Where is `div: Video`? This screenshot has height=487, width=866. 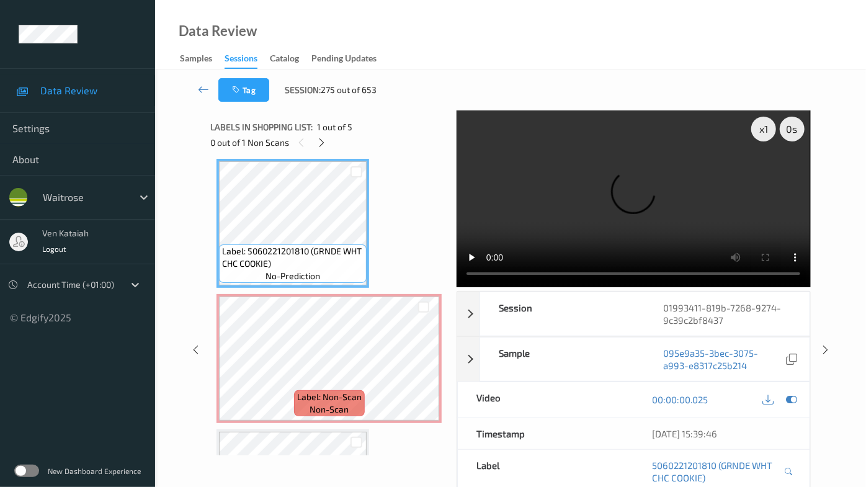
div: Video is located at coordinates (545, 400).